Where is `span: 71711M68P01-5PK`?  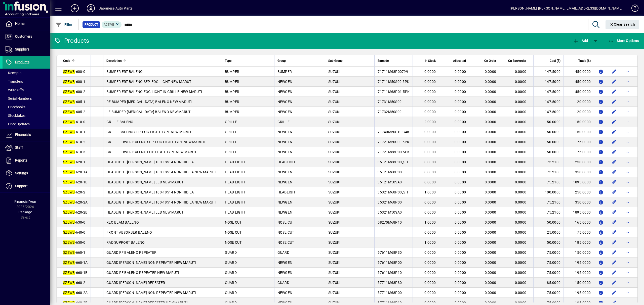 span: 71711M68P01-5PK is located at coordinates (393, 92).